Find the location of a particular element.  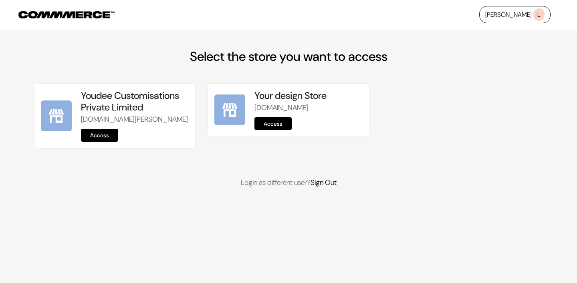

img: Youdee Customisations Private Limited is located at coordinates (56, 116).